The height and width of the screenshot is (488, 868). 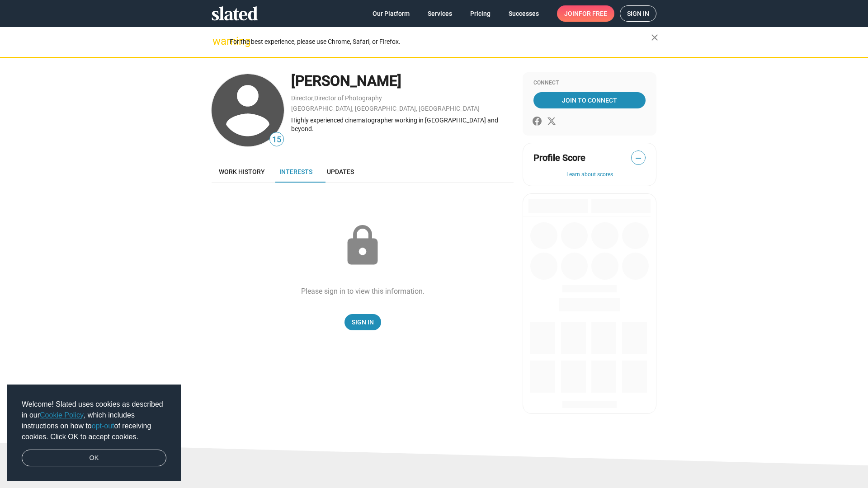 What do you see at coordinates (638, 14) in the screenshot?
I see `span: Sign in` at bounding box center [638, 14].